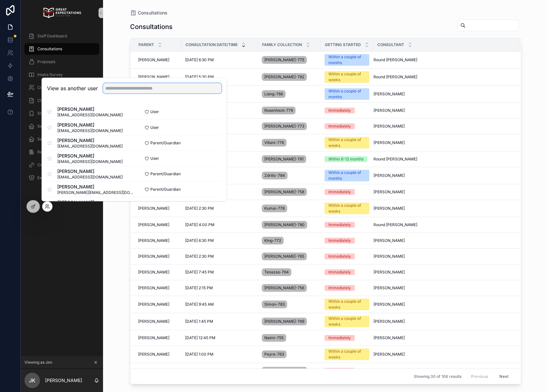  What do you see at coordinates (274, 338) in the screenshot?
I see `span: Naimi-755` at bounding box center [274, 338].